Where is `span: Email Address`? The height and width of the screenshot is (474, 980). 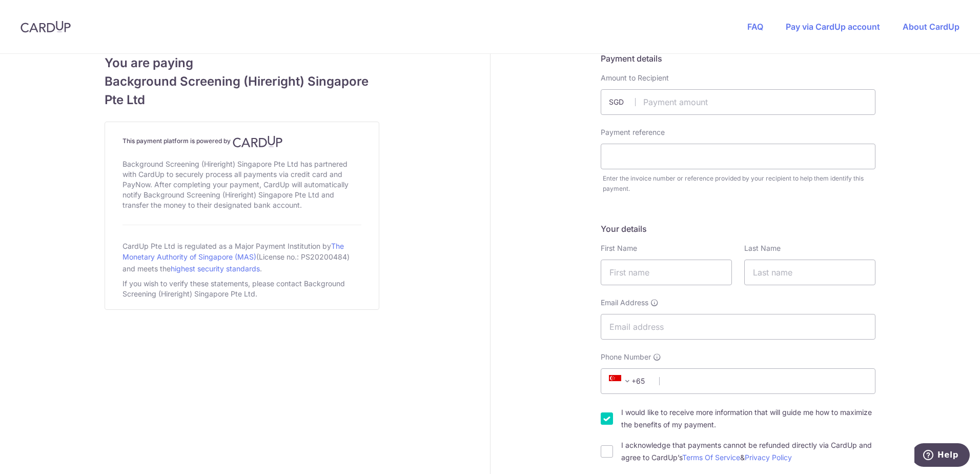 span: Email Address is located at coordinates (625, 303).